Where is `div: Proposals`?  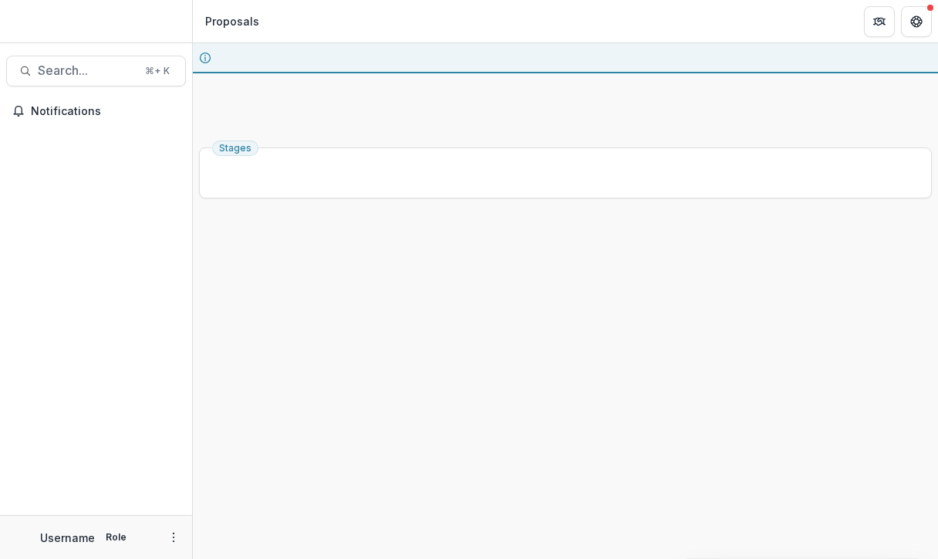 div: Proposals is located at coordinates (232, 21).